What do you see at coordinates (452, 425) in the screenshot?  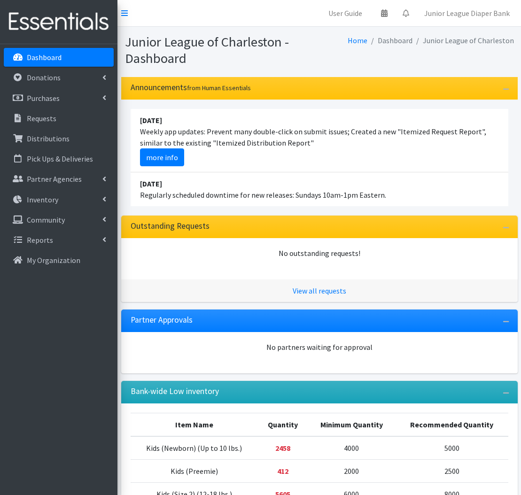 I see `th: Recommended Quantity` at bounding box center [452, 425].